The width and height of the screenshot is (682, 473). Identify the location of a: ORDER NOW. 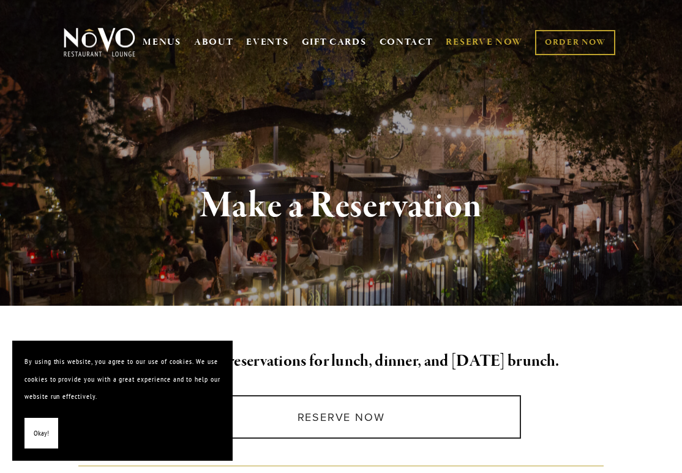
(575, 42).